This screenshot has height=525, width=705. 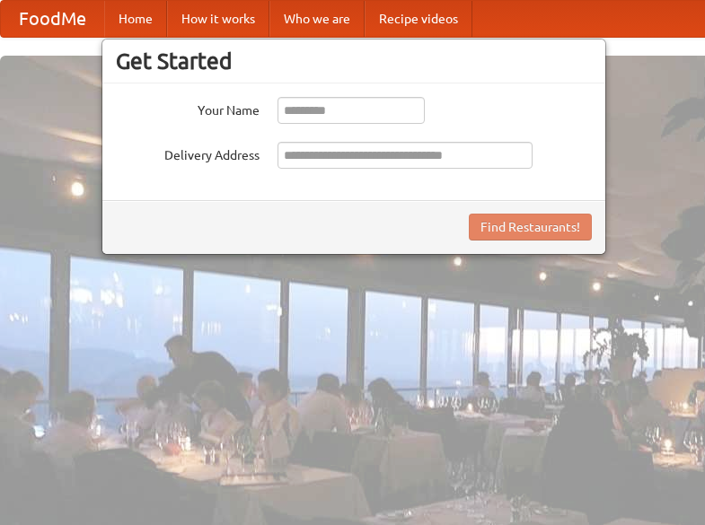 What do you see at coordinates (188, 153) in the screenshot?
I see `label: Delivery Address` at bounding box center [188, 153].